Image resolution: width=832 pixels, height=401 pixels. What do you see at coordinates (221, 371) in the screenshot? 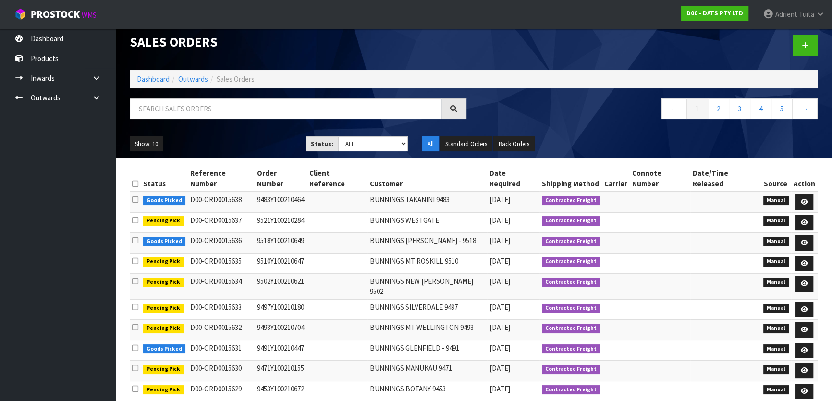
I see `td: D00-ORD0015630` at bounding box center [221, 371].